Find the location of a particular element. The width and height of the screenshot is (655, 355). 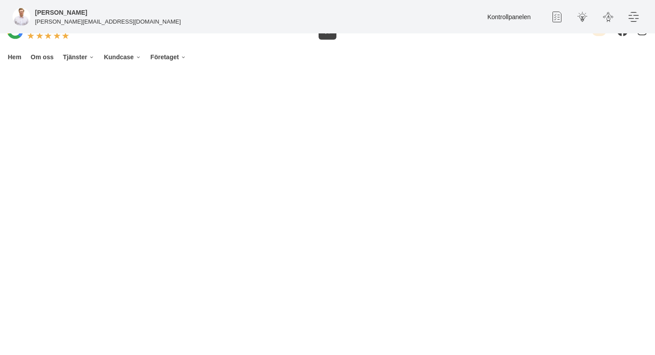

a: Om oss is located at coordinates (42, 57).